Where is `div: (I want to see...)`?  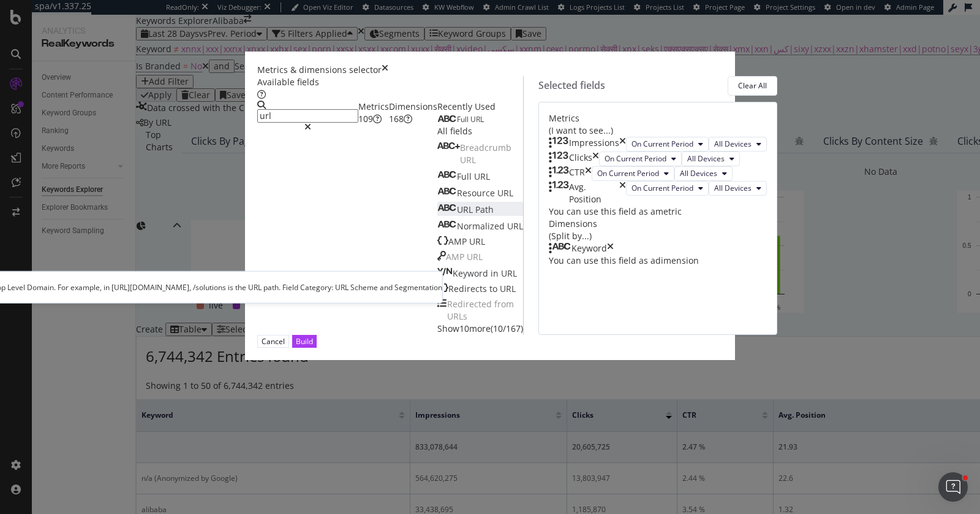
div: (I want to see...) is located at coordinates (658, 130).